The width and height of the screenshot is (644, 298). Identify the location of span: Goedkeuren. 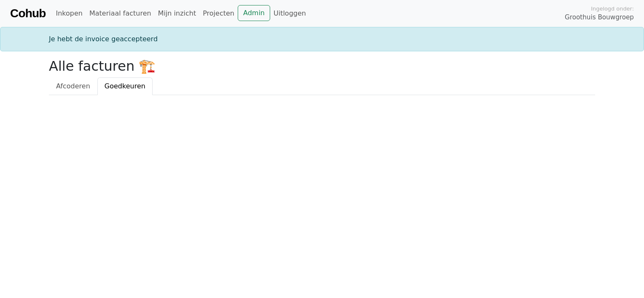
(125, 86).